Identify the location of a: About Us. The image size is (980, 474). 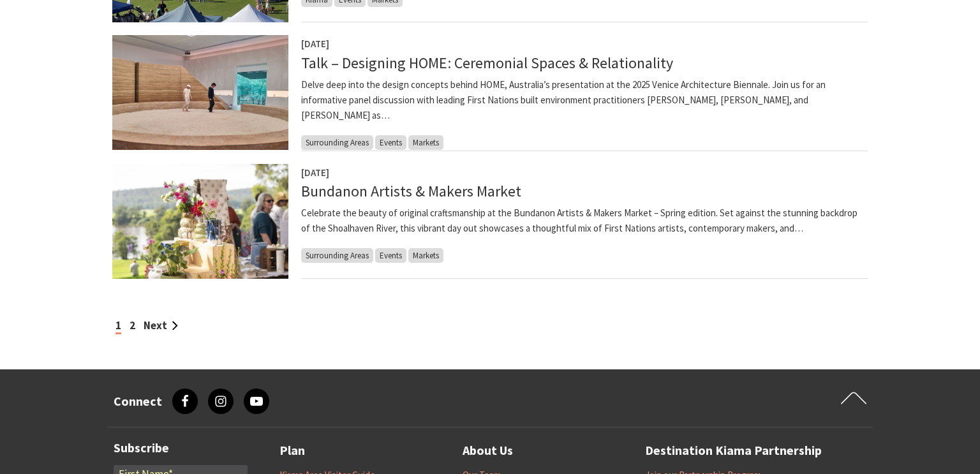
(487, 451).